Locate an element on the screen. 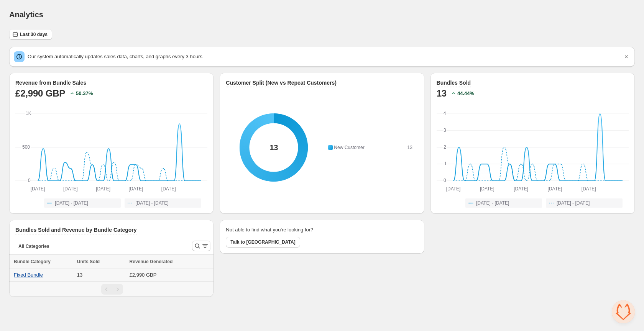  text: 2 is located at coordinates (445, 147).